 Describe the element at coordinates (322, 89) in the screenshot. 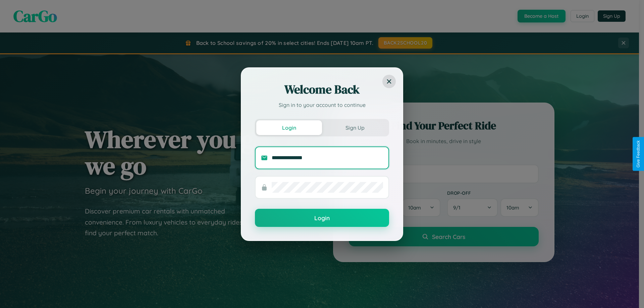

I see `h2: Welcome Back` at that location.